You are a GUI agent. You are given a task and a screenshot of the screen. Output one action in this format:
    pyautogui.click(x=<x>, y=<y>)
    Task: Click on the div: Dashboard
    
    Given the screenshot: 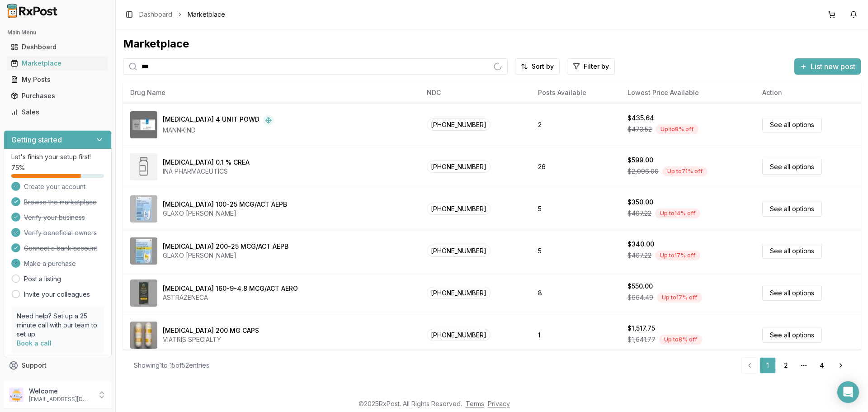 What is the action you would take?
    pyautogui.click(x=57, y=47)
    